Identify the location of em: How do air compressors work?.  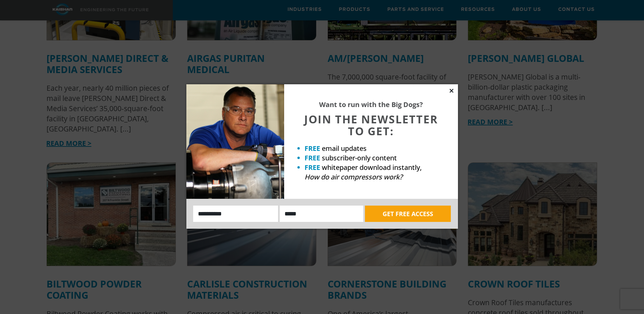
(353, 177).